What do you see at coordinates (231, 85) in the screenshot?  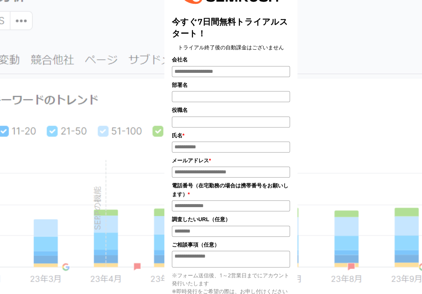 I see `label: 部署名` at bounding box center [231, 85].